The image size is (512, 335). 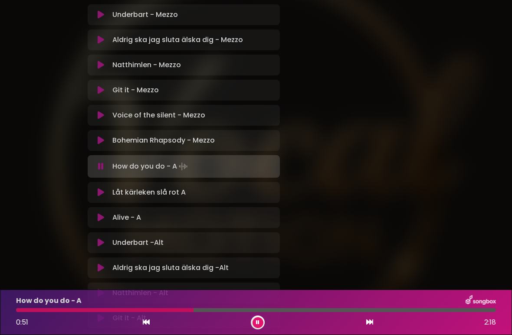 What do you see at coordinates (170, 268) in the screenshot?
I see `p: Aldrig ska jag sluta älska dig -Alt` at bounding box center [170, 268].